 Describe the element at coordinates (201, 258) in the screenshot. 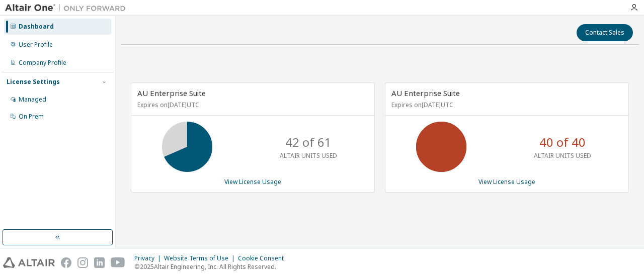

I see `div: Website Terms of Use` at that location.